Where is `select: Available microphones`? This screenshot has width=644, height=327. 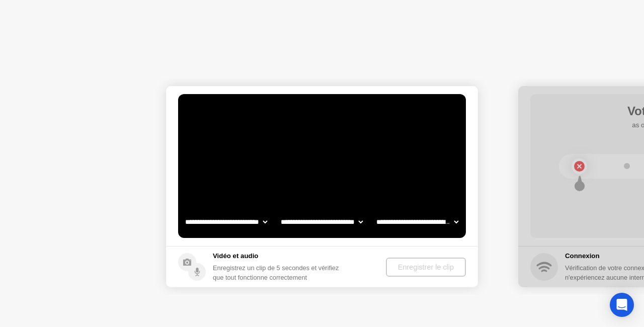
select: Available microphones is located at coordinates (417, 222).